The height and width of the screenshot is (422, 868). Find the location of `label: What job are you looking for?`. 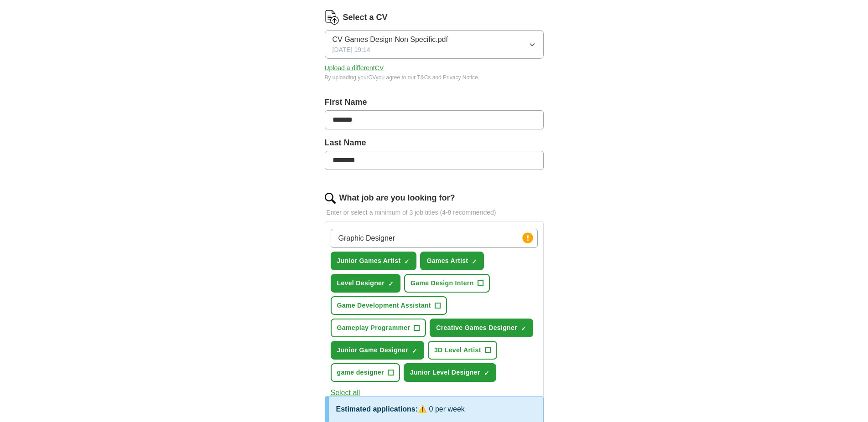

label: What job are you looking for? is located at coordinates (397, 198).